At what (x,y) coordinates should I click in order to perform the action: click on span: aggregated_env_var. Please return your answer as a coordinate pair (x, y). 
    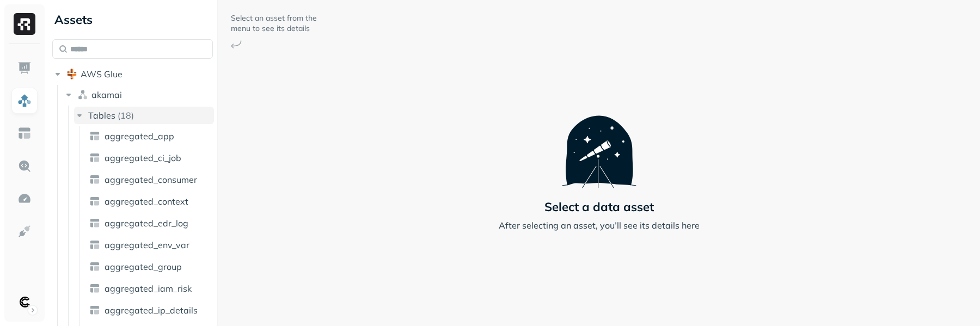
    Looking at the image, I should click on (147, 245).